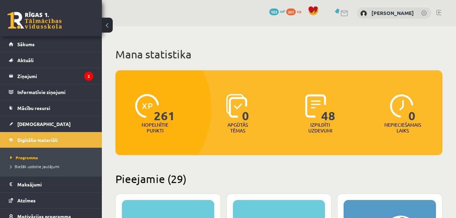  Describe the element at coordinates (34, 108) in the screenshot. I see `span: Mācību resursi` at that location.